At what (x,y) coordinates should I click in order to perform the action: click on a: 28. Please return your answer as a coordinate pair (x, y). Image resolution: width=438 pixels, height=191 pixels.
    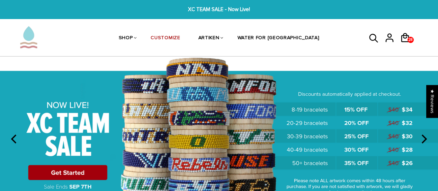
    Looking at the image, I should click on (408, 45).